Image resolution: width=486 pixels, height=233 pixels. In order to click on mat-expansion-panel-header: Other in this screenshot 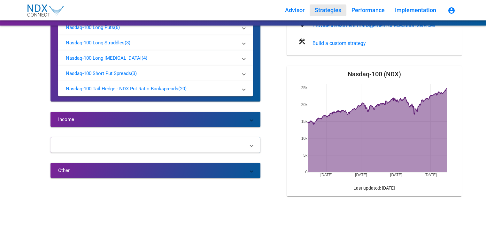, I will do `click(155, 171)`.